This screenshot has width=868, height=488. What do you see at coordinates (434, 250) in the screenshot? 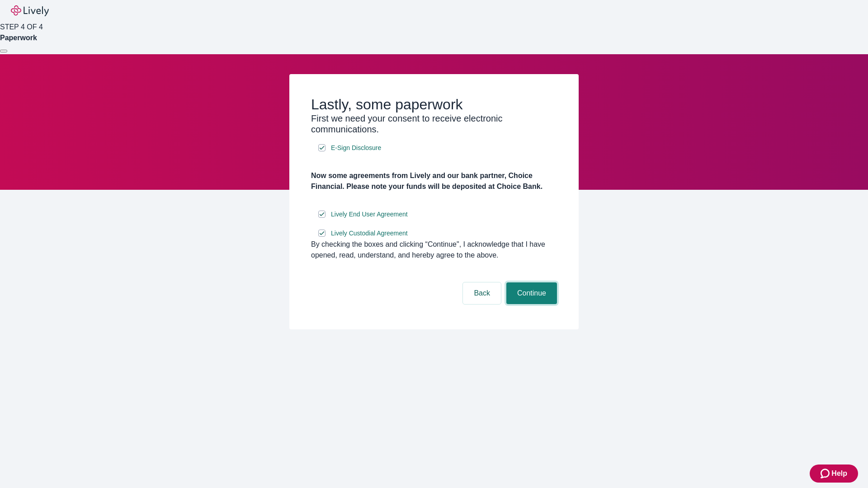
I see `div: By checking the boxes and clicking “Continue", I acknowledge that I have opened, read, understand...` at bounding box center [434, 250].